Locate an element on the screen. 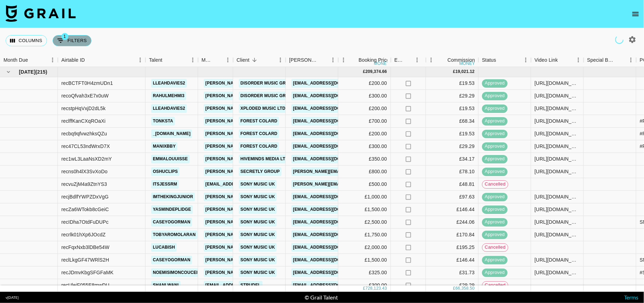 The width and height of the screenshot is (644, 303). button: open drawer is located at coordinates (635, 14).